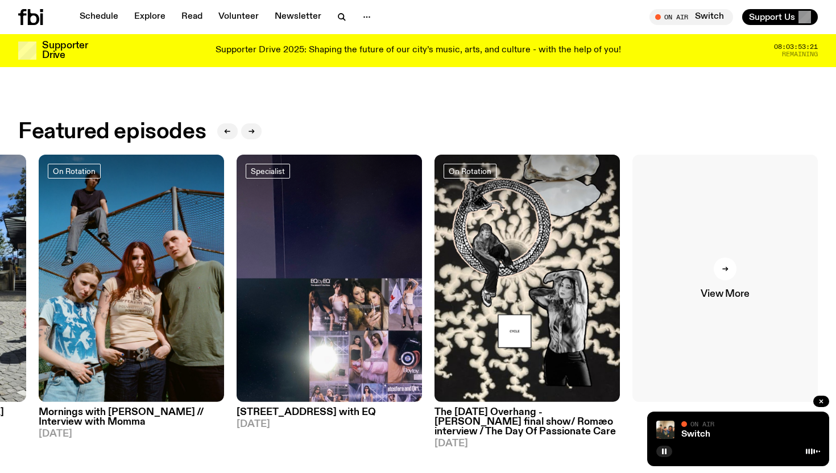  I want to click on a: Newsletter, so click(298, 17).